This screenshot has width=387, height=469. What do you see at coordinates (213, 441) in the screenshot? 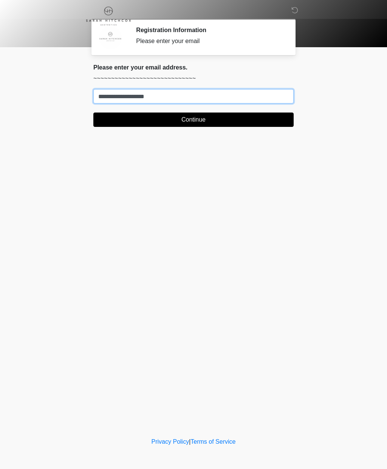
I see `a: Terms of Service` at bounding box center [213, 441].